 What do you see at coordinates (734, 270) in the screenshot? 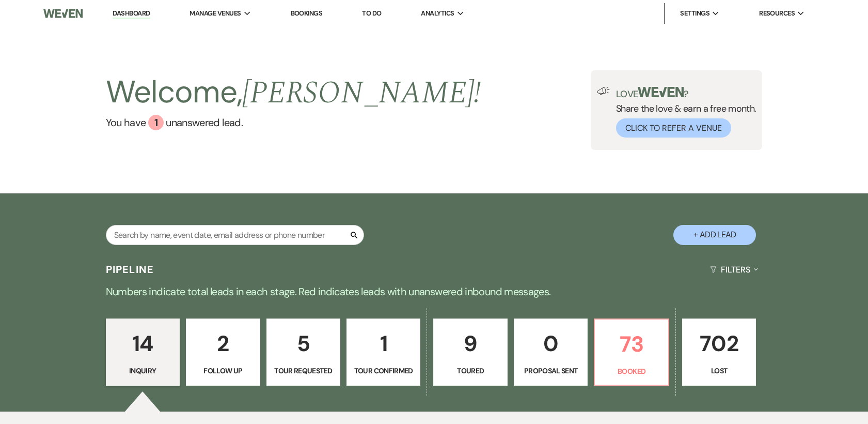
I see `button: Filters` at bounding box center [734, 270].